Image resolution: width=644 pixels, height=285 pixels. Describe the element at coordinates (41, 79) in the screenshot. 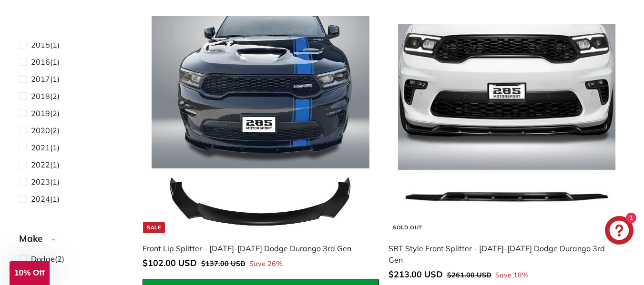

I see `span: 2017` at that location.